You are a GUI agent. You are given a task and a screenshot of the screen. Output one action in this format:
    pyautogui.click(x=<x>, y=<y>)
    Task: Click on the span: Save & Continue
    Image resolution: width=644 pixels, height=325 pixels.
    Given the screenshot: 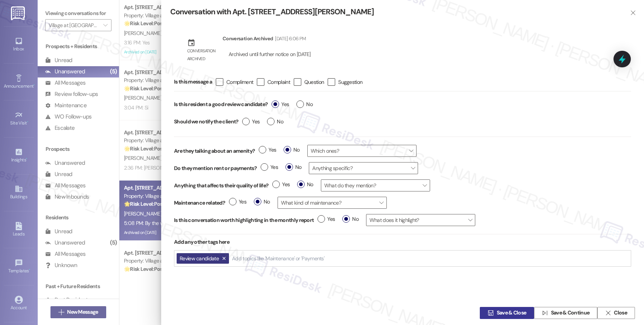 What is the action you would take?
    pyautogui.click(x=570, y=313)
    